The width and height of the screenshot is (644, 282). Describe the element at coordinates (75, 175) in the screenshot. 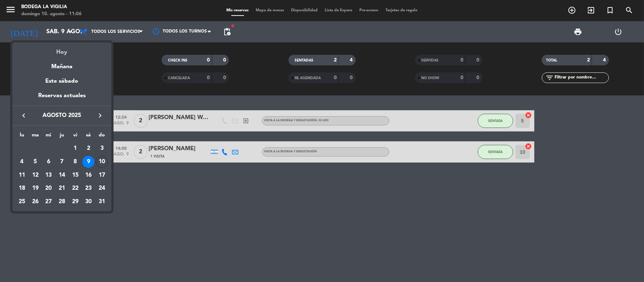

I see `div: 15` at that location.